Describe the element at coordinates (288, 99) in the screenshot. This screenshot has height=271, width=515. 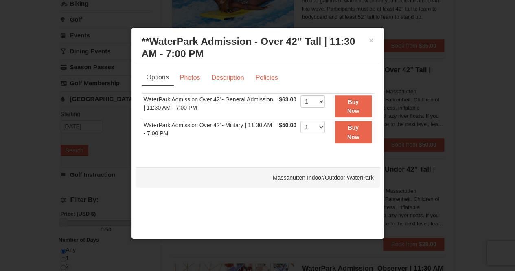
I see `span: $63.00` at that location.